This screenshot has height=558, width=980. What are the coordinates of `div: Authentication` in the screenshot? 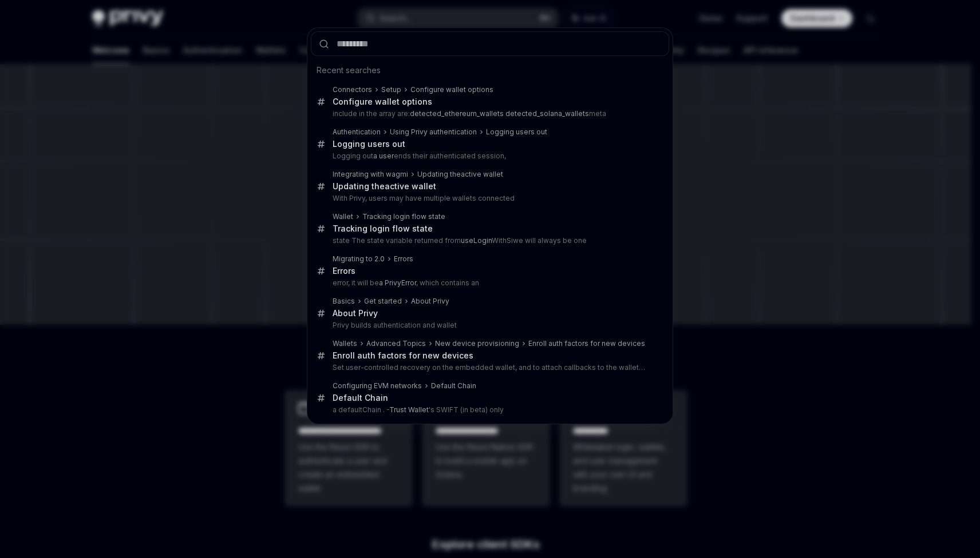 It's located at (357, 132).